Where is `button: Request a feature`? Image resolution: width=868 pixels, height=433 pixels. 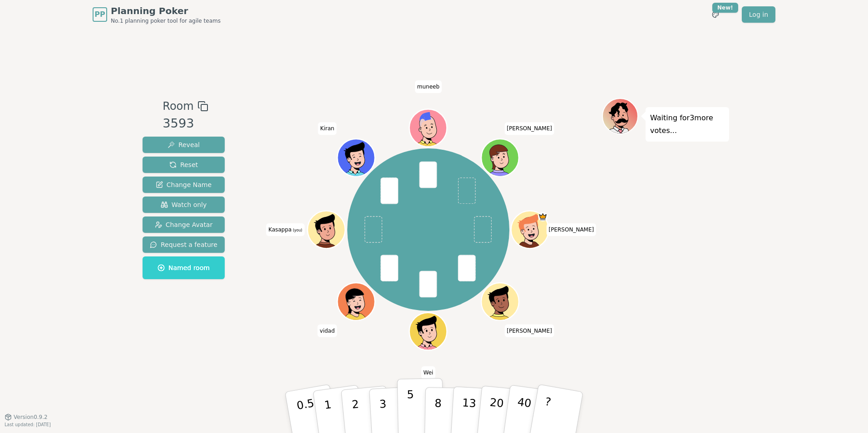
button: Request a feature is located at coordinates (183, 245).